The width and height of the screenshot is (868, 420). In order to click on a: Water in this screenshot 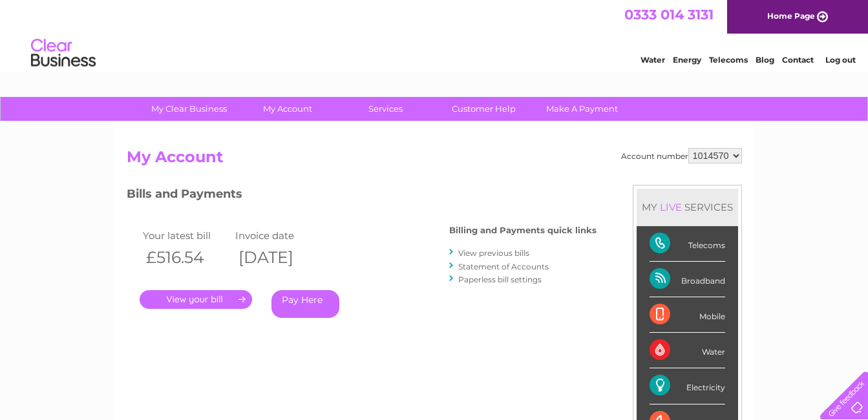, I will do `click(652, 60)`.